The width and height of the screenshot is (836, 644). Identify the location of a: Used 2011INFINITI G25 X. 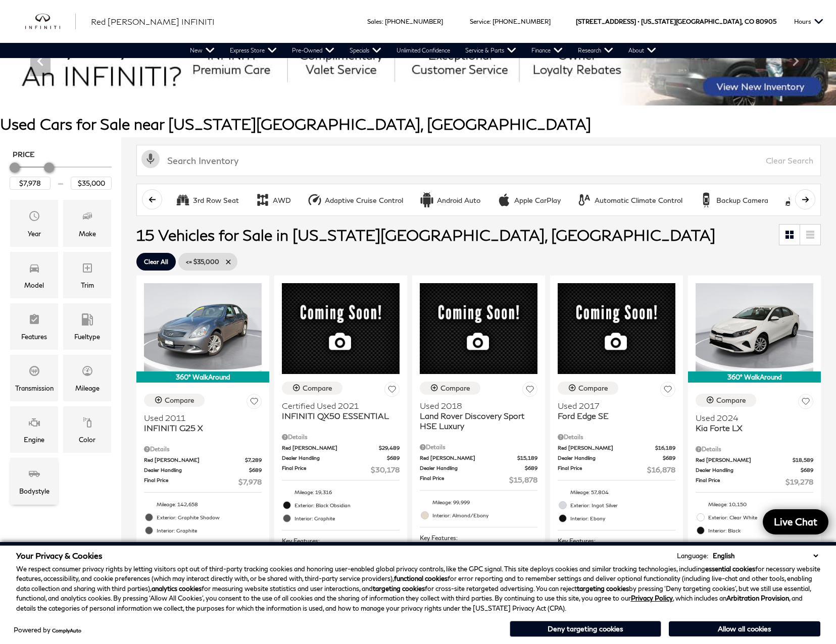
(202, 423).